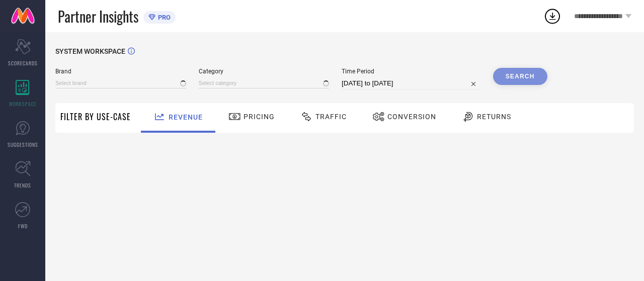 The width and height of the screenshot is (644, 281). What do you see at coordinates (98, 16) in the screenshot?
I see `span: Partner Insights` at bounding box center [98, 16].